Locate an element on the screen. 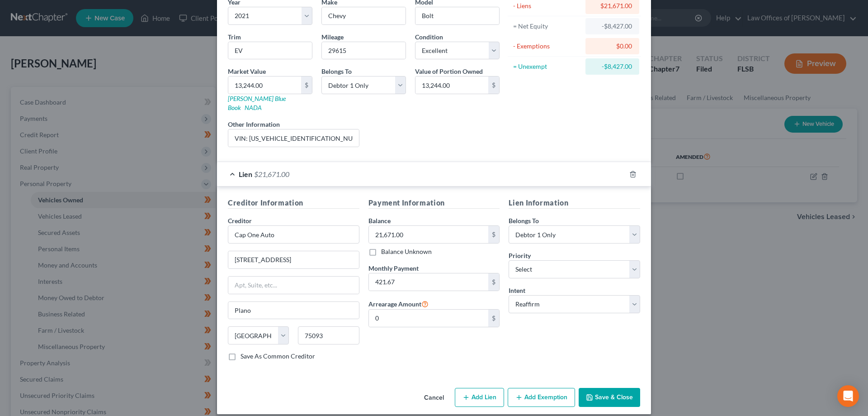 This screenshot has height=416, width=868. div: = Unexempt is located at coordinates (547, 67).